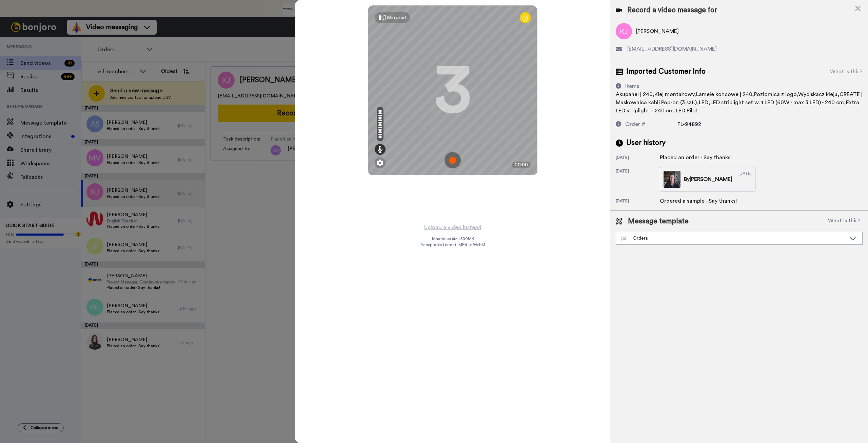 The image size is (868, 443). Describe the element at coordinates (698, 201) in the screenshot. I see `div: Ordered a sample - Say thanks!` at that location.